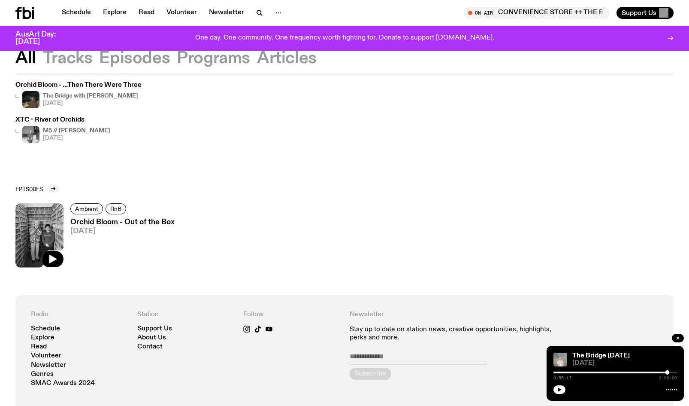 This screenshot has width=689, height=406. Describe the element at coordinates (134, 58) in the screenshot. I see `button: Episodes` at that location.